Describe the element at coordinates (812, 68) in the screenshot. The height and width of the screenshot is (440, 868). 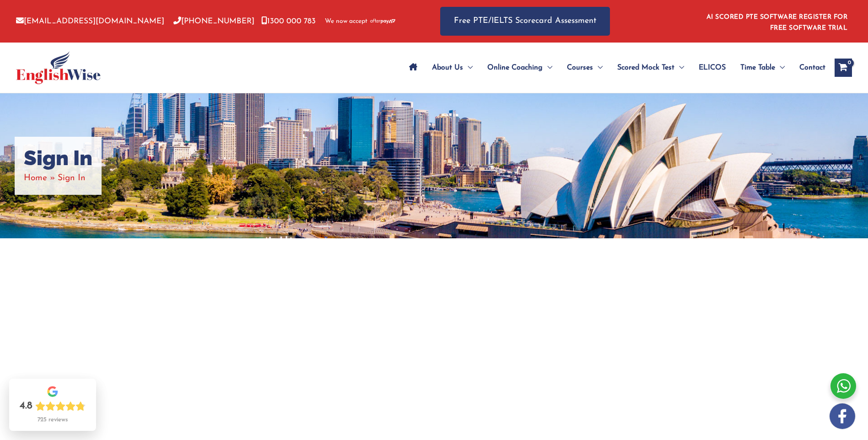
I see `span: Contact` at that location.